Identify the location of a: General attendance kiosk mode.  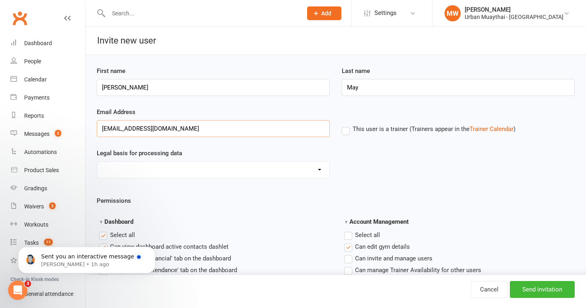
(48, 294).